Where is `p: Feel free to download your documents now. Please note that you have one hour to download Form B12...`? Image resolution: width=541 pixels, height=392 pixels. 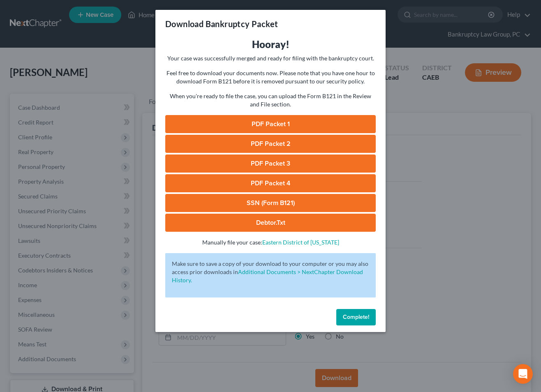
p: Feel free to download your documents now. Please note that you have one hour to download Form B12... is located at coordinates (270, 77).